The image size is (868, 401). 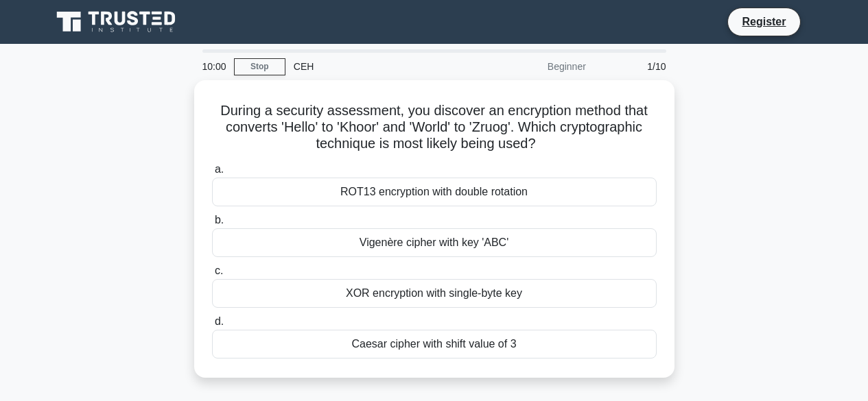 I want to click on span: d., so click(x=219, y=321).